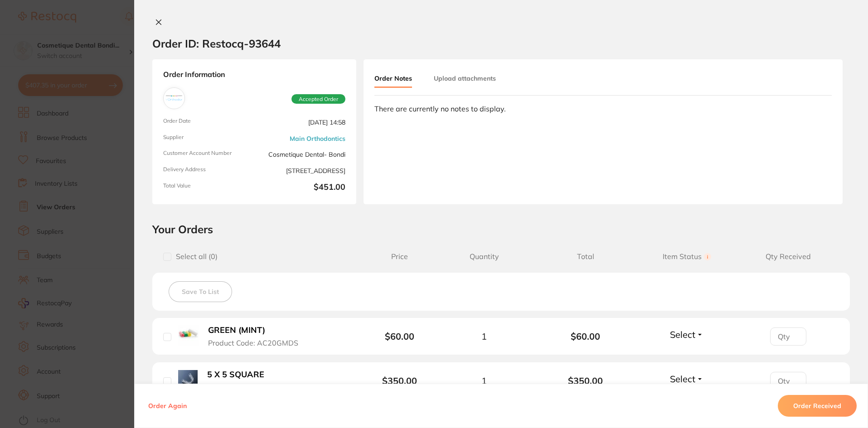  Describe the element at coordinates (687, 257) in the screenshot. I see `span: Item Status` at that location.